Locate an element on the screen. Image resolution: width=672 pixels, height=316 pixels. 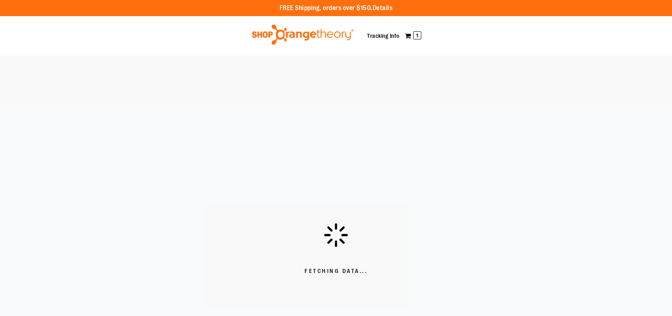
img: Shop Orangetheory is located at coordinates (302, 35).